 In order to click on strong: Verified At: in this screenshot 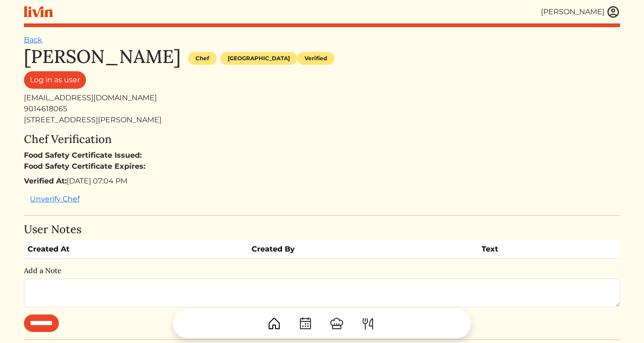, I will do `click(45, 180)`.